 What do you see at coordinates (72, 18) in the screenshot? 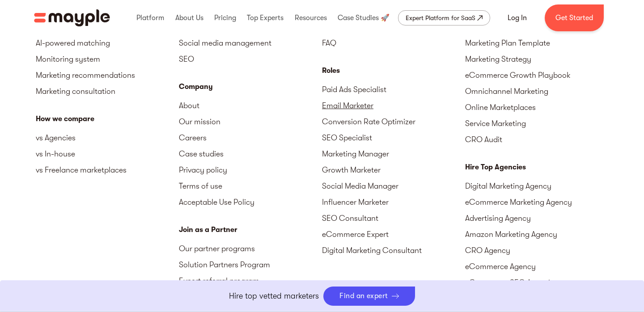
I see `a: home` at bounding box center [72, 18].